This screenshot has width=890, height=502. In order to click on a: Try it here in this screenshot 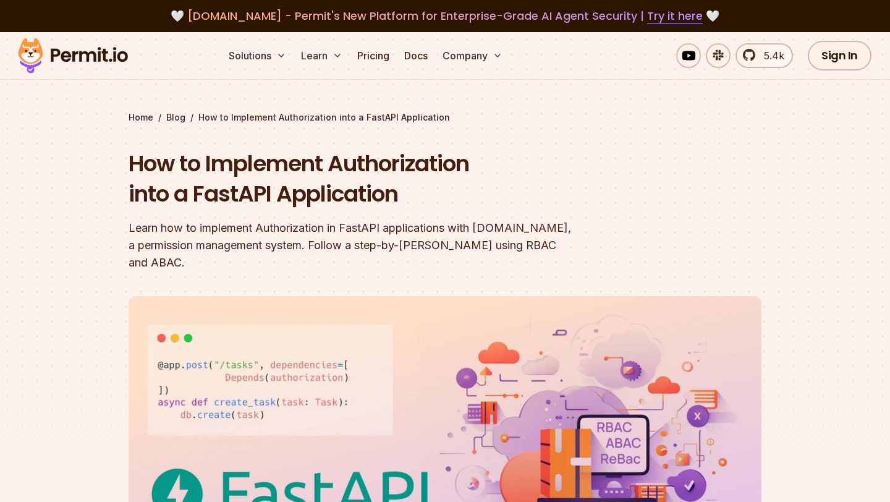, I will do `click(675, 16)`.